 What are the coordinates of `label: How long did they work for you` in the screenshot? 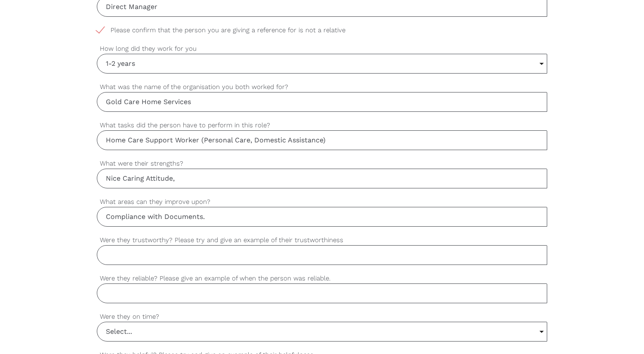 It's located at (323, 49).